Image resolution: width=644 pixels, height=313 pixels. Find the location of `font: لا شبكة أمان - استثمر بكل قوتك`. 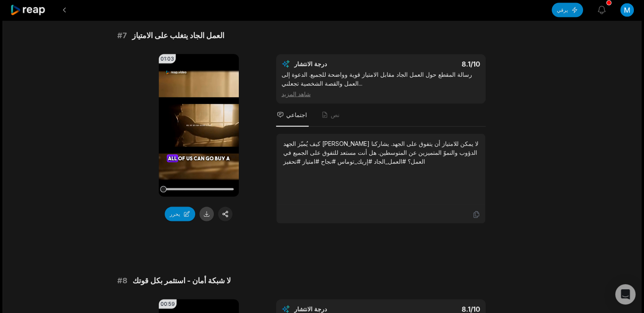

font: لا شبكة أمان - استثمر بكل قوتك is located at coordinates (182, 280).